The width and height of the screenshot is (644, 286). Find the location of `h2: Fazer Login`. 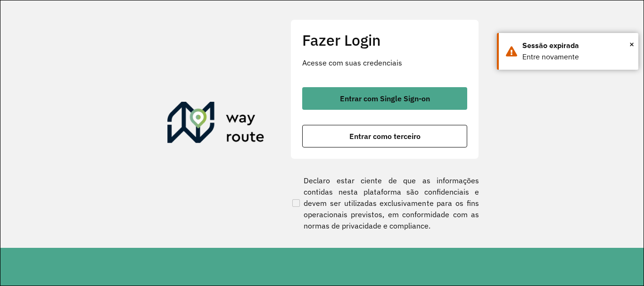

h2: Fazer Login is located at coordinates (384, 40).